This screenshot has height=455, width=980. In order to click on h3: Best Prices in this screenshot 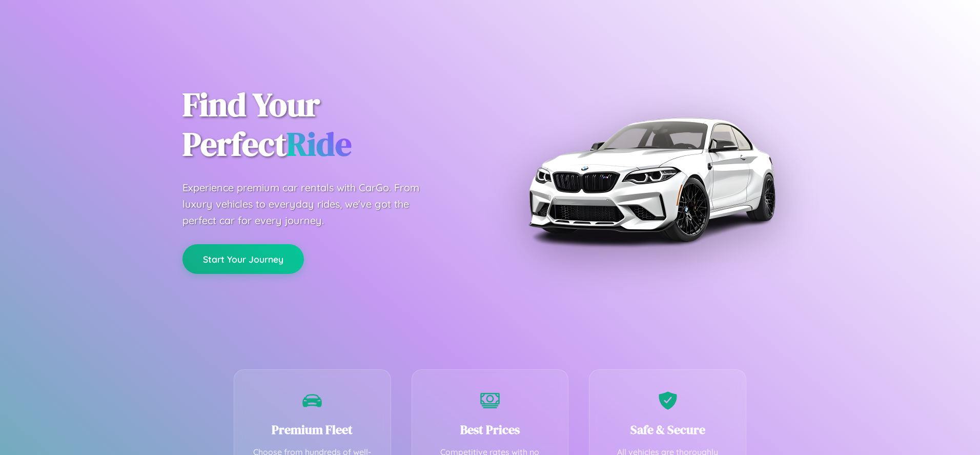, I will do `click(490, 429)`.